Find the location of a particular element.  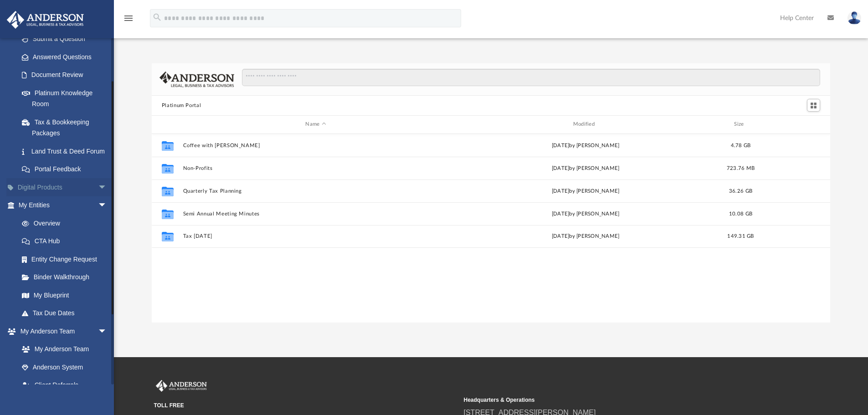

i: search is located at coordinates (157, 17).